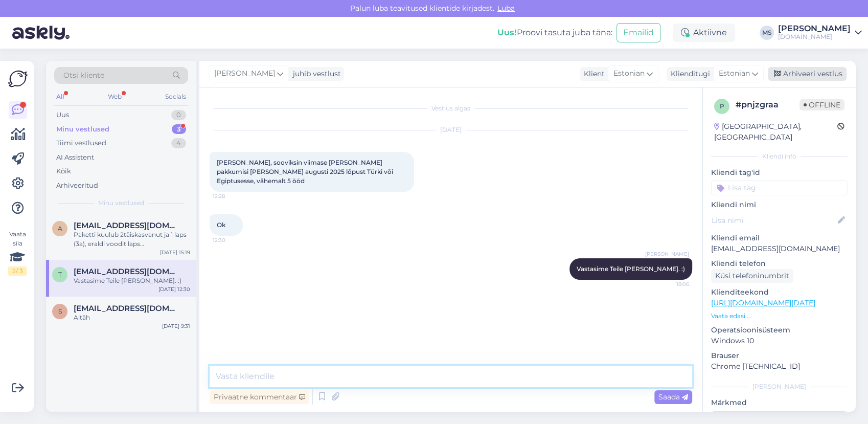 The image size is (868, 424). Describe the element at coordinates (555, 32) in the screenshot. I see `div: Proovi tasuta juba täna:` at that location.